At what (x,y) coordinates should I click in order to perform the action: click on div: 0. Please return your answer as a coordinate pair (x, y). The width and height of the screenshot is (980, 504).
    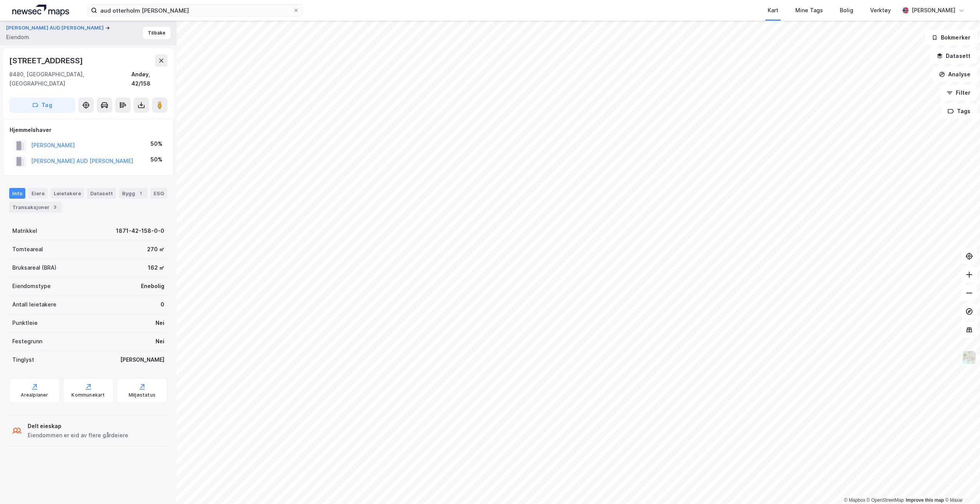
    Looking at the image, I should click on (162, 305).